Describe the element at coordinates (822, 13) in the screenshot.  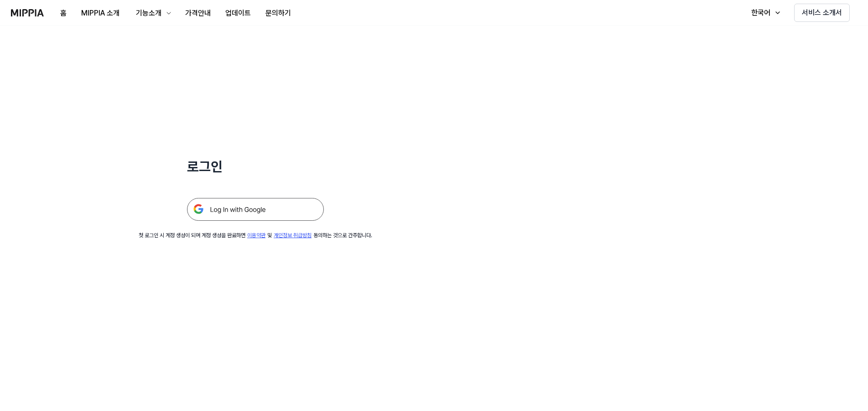
I see `a: 서비스 소개서` at that location.